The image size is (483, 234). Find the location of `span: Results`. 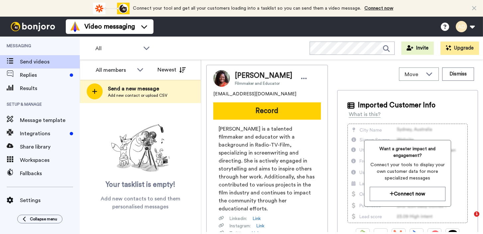

span: Results is located at coordinates (50, 88).